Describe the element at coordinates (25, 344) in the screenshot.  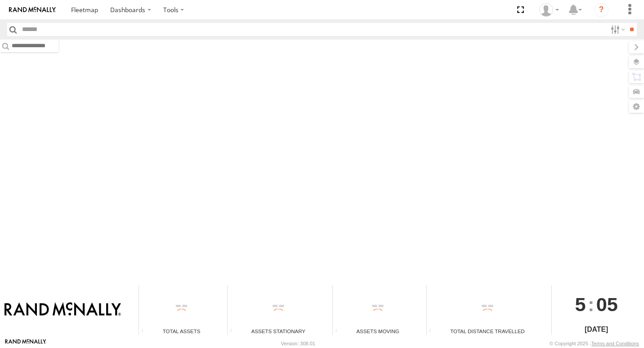
I see `a: Visit our Website` at that location.